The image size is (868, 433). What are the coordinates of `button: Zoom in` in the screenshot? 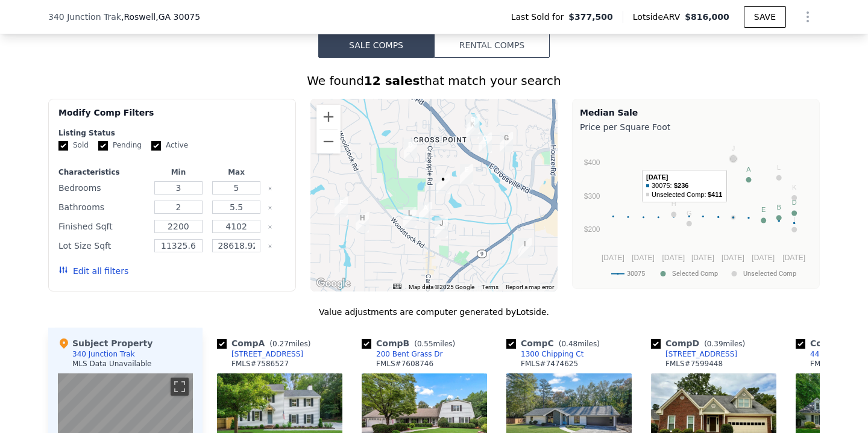 It's located at (328, 117).